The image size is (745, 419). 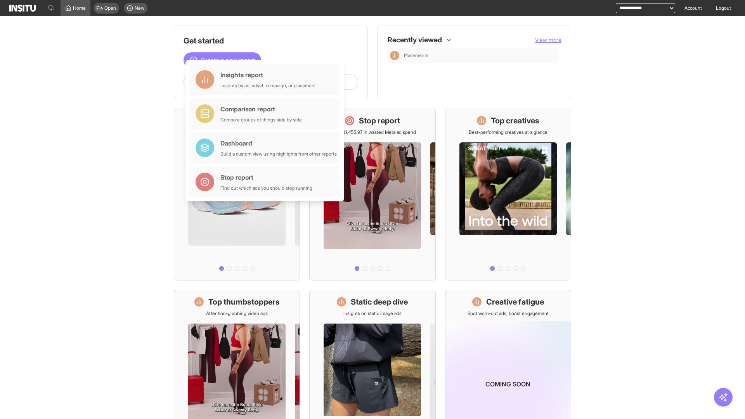 What do you see at coordinates (372, 132) in the screenshot?
I see `p: Save £21,455.97 in wasted Meta ad spend` at bounding box center [372, 132].